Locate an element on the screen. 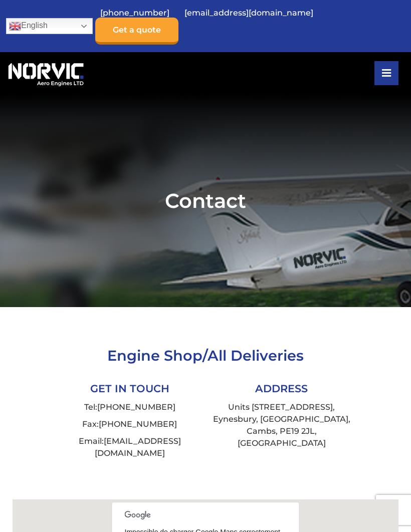 The image size is (411, 532). img: Norvic Aero Engines logo is located at coordinates (46, 73).